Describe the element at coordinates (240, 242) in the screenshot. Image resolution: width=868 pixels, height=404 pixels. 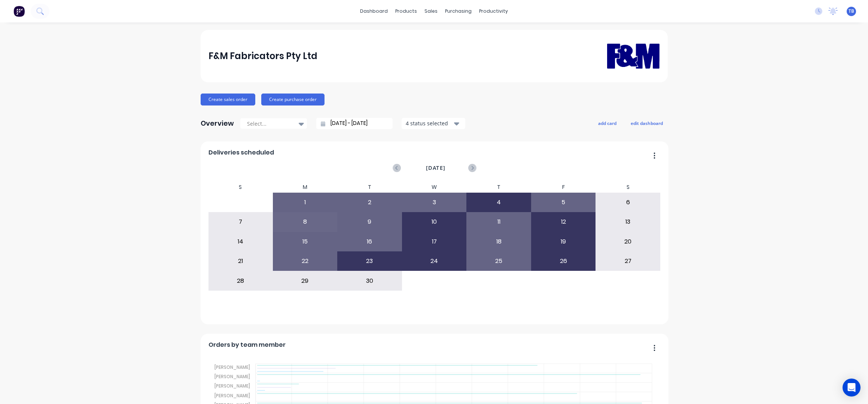
I see `div: 14` at that location.